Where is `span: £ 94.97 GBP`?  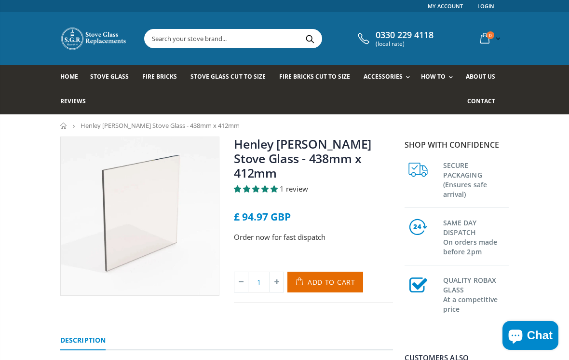 span: £ 94.97 GBP is located at coordinates (262, 217).